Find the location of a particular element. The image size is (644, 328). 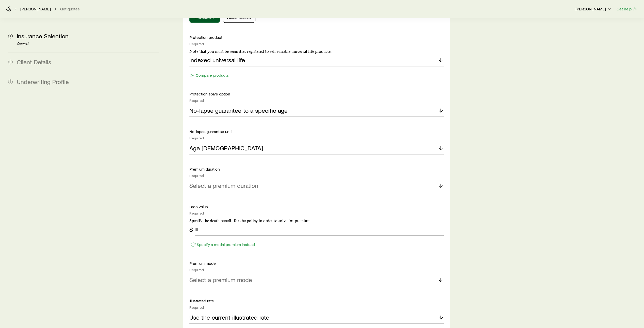

p: Protection solve option is located at coordinates (317, 94).